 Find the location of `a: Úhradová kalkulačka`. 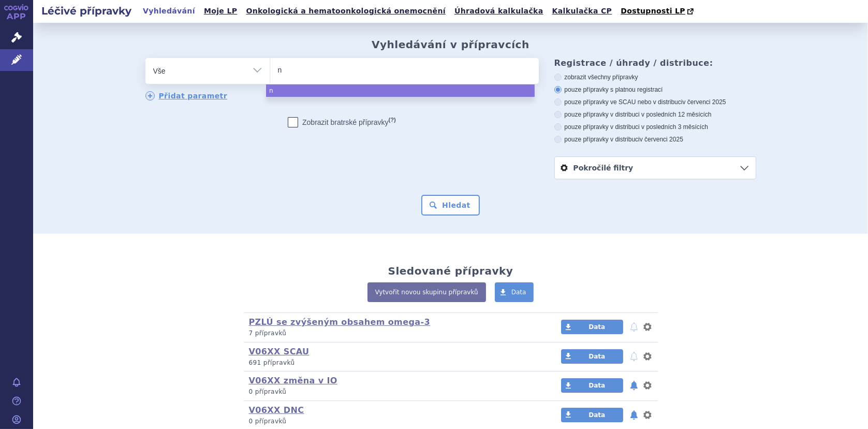

a: Úhradová kalkulačka is located at coordinates (499, 11).